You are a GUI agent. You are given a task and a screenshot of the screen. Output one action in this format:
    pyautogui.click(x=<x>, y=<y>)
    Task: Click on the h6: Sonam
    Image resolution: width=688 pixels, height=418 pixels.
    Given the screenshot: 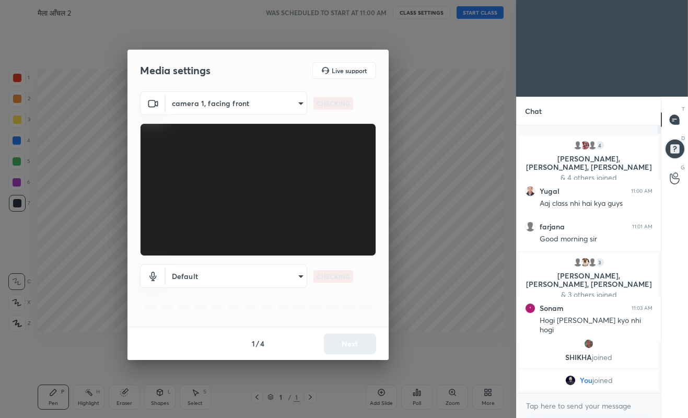 What is the action you would take?
    pyautogui.click(x=551, y=308)
    